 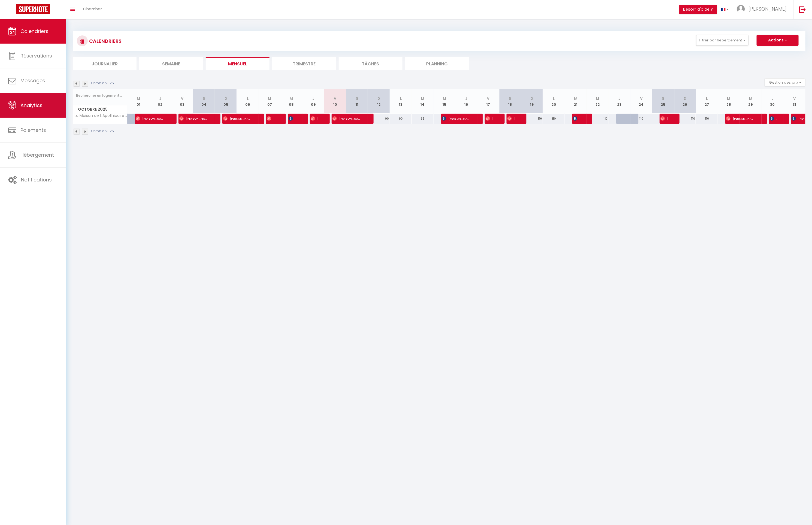 What do you see at coordinates (33, 130) in the screenshot?
I see `span: Paiements` at bounding box center [33, 130].